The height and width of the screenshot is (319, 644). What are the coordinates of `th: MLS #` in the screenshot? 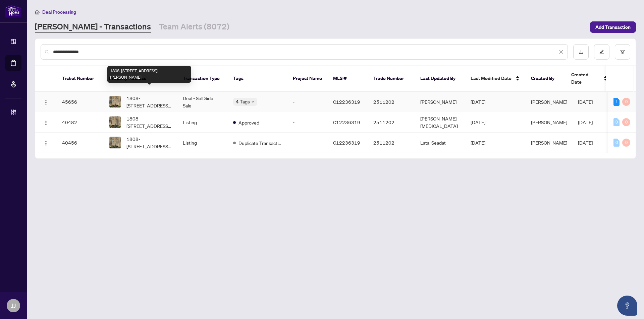 It's located at (348, 79).